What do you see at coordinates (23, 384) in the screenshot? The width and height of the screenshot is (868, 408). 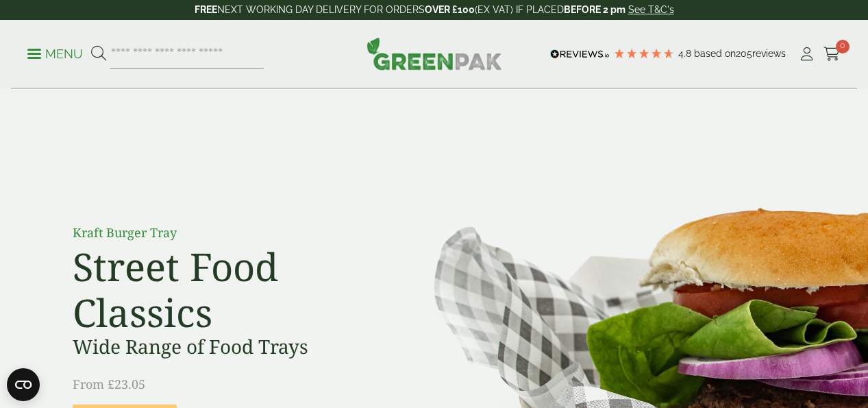 I see `button: Open CMP widget` at bounding box center [23, 384].